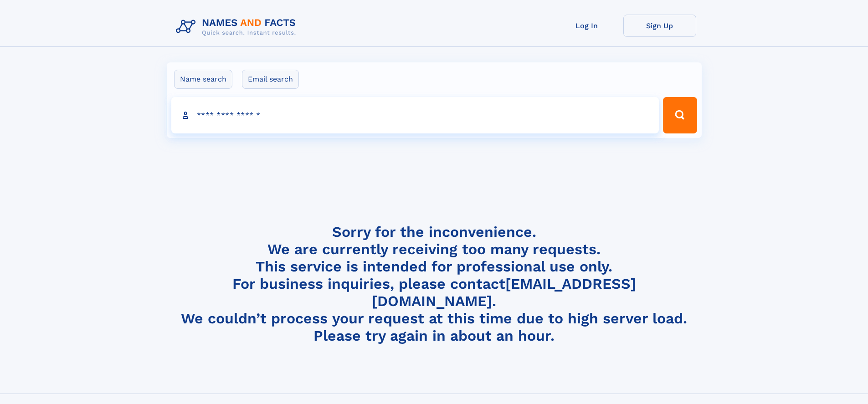 This screenshot has width=868, height=404. I want to click on label: Name search, so click(204, 79).